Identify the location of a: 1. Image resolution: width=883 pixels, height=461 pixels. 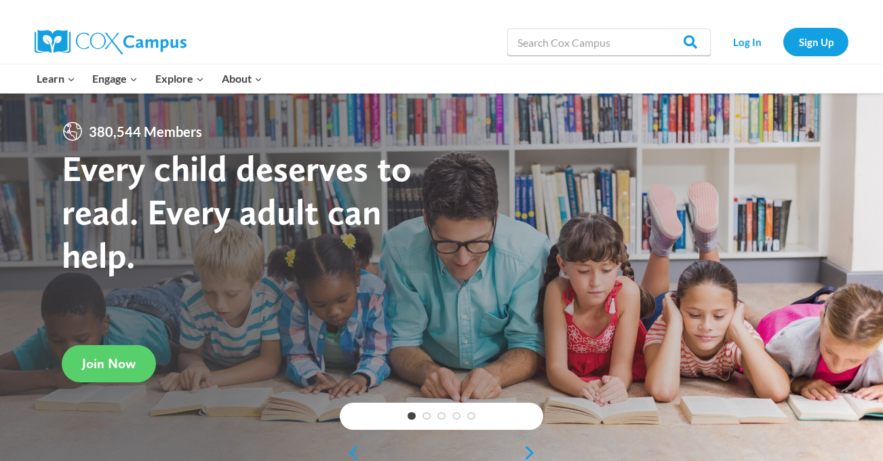
(412, 417).